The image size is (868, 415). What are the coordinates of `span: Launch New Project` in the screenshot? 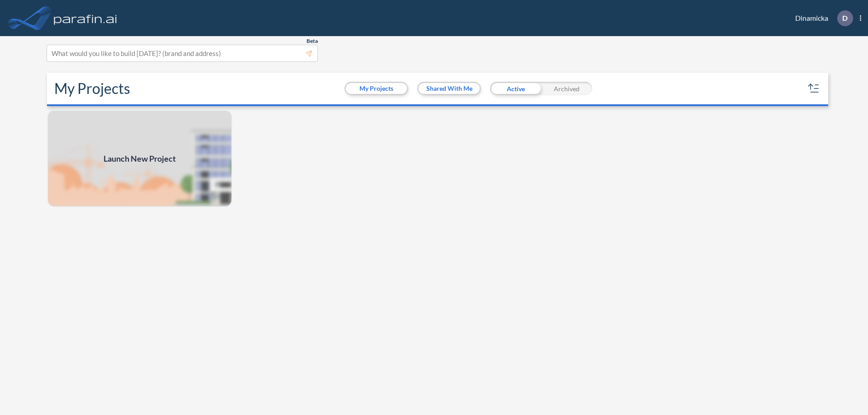 It's located at (140, 159).